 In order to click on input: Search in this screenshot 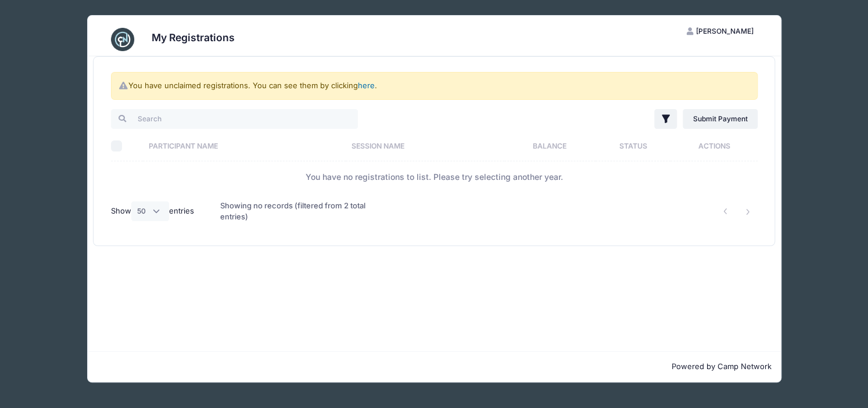, I will do `click(234, 119)`.